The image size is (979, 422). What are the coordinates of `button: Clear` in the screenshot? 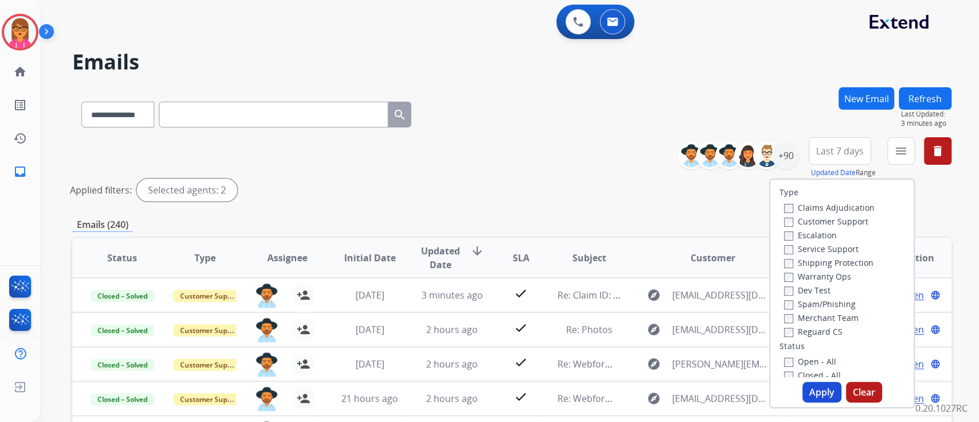 It's located at (864, 392).